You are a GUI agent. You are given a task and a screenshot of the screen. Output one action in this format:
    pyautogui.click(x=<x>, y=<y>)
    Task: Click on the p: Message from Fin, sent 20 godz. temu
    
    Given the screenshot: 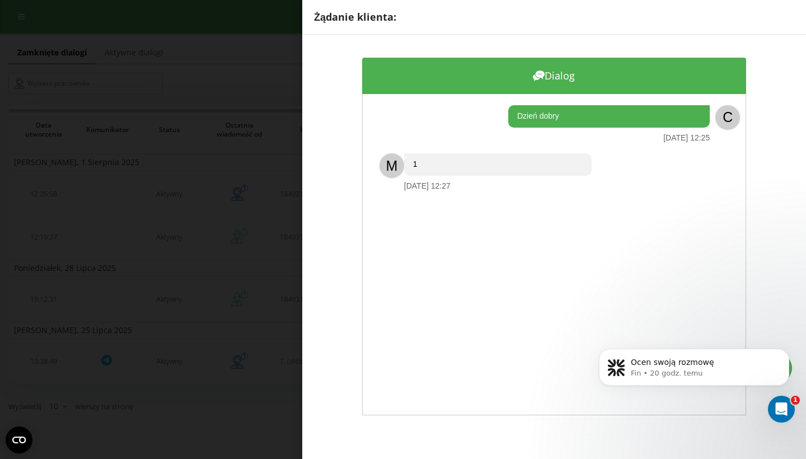 What is the action you would take?
    pyautogui.click(x=121, y=48)
    